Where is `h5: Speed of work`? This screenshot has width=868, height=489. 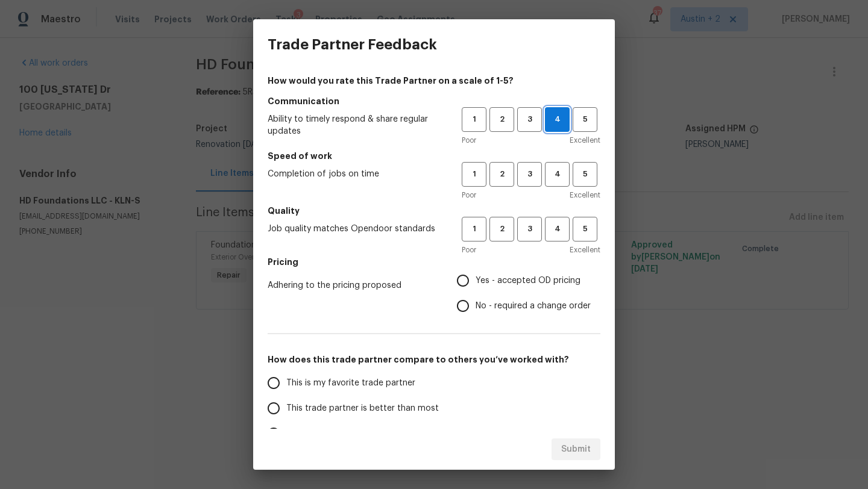 h5: Speed of work is located at coordinates (434, 156).